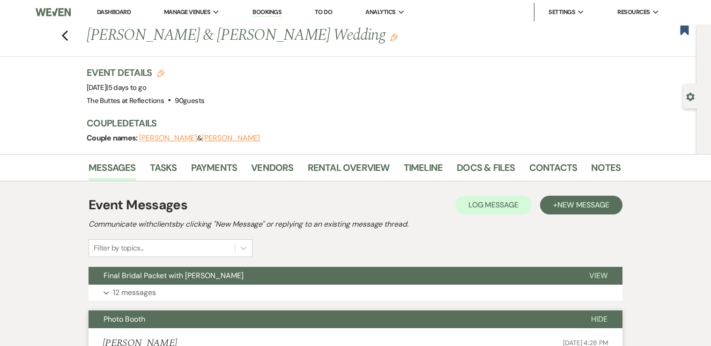 The image size is (711, 346). What do you see at coordinates (598, 275) in the screenshot?
I see `span: View` at bounding box center [598, 275].